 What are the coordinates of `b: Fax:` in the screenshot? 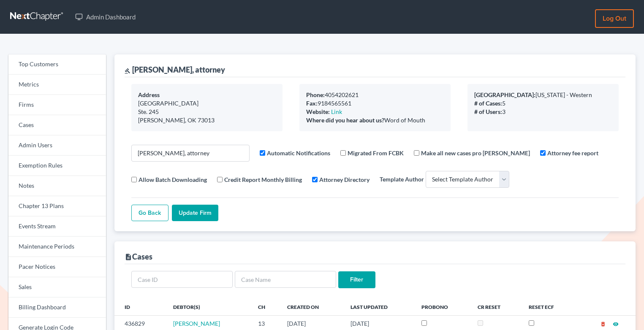 It's located at (312, 103).